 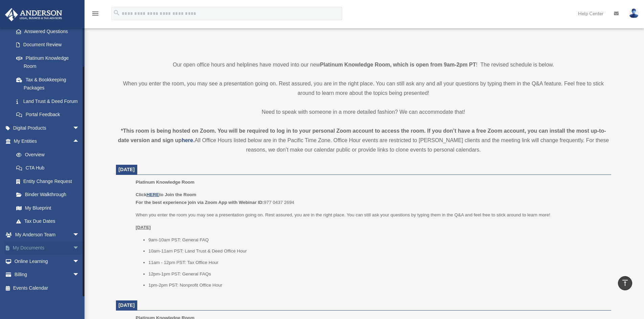 I want to click on a: Tax Due Dates, so click(x=49, y=221).